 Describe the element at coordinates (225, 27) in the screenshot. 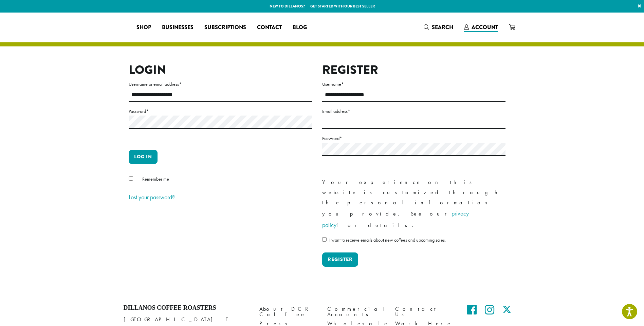

I see `span: Subscriptions` at that location.